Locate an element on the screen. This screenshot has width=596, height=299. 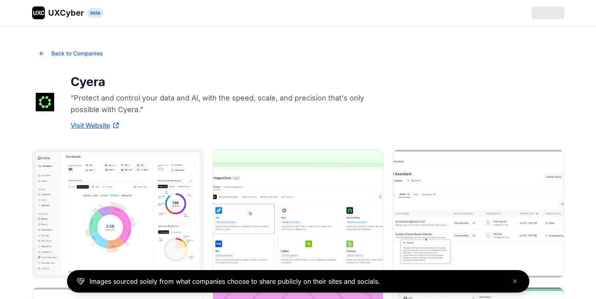
a: Back to Companies is located at coordinates (71, 54).